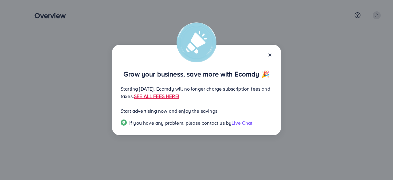 The height and width of the screenshot is (180, 393). Describe the element at coordinates (197, 111) in the screenshot. I see `p: Start advertising now and enjoy the savings!` at that location.